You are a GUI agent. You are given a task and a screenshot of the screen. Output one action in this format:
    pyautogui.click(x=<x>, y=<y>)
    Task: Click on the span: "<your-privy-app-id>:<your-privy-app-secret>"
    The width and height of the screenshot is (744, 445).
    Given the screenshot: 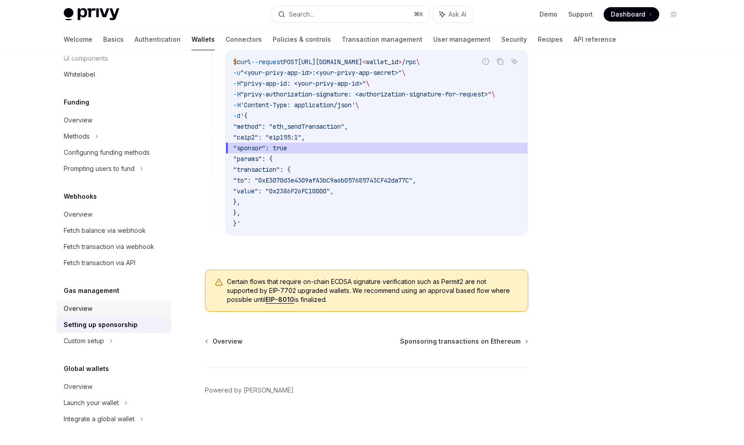 What is the action you would take?
    pyautogui.click(x=321, y=73)
    